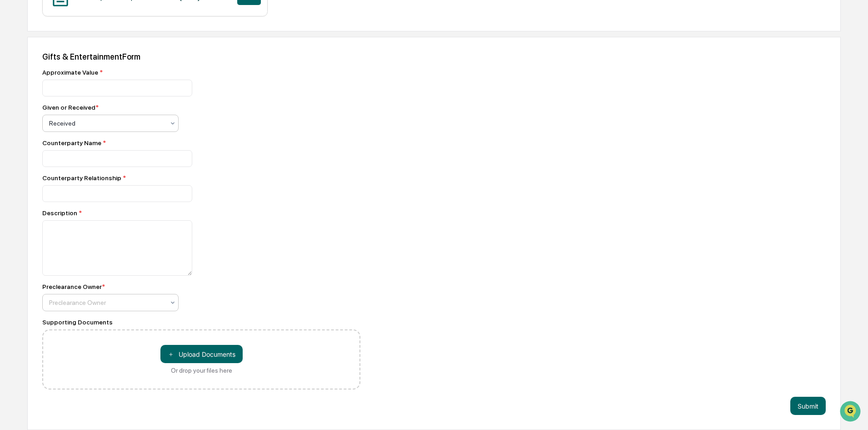 The width and height of the screenshot is (868, 430). Describe the element at coordinates (33, 137) in the screenshot. I see `a: 🔎Data Lookup` at that location.